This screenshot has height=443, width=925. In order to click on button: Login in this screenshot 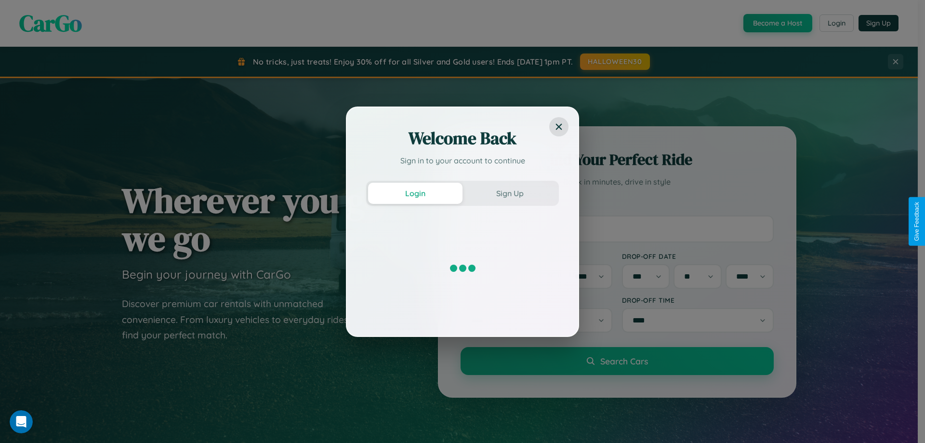, I will do `click(415, 193)`.